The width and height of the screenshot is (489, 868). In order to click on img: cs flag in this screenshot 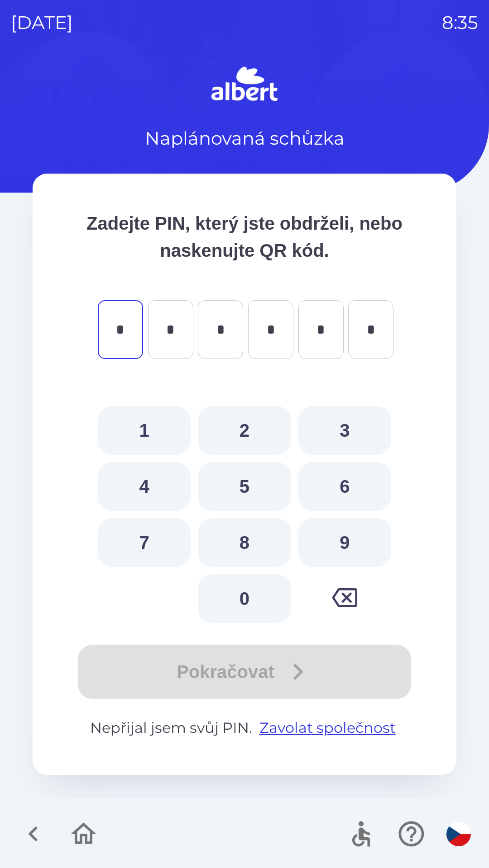, I will do `click(459, 834)`.